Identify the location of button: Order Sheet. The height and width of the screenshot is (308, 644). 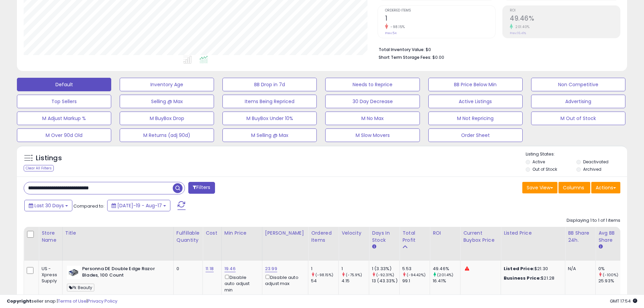
(475, 135).